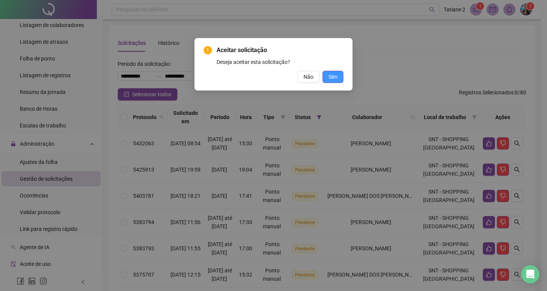 This screenshot has width=547, height=291. Describe the element at coordinates (280, 50) in the screenshot. I see `span: Aceitar solicitação` at that location.